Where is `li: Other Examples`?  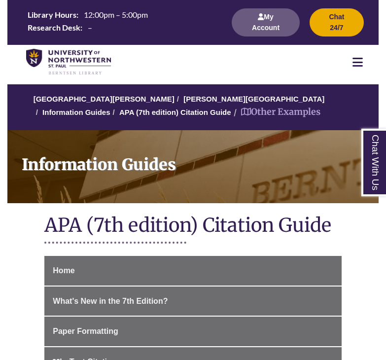
li: Other Examples is located at coordinates (275, 112).